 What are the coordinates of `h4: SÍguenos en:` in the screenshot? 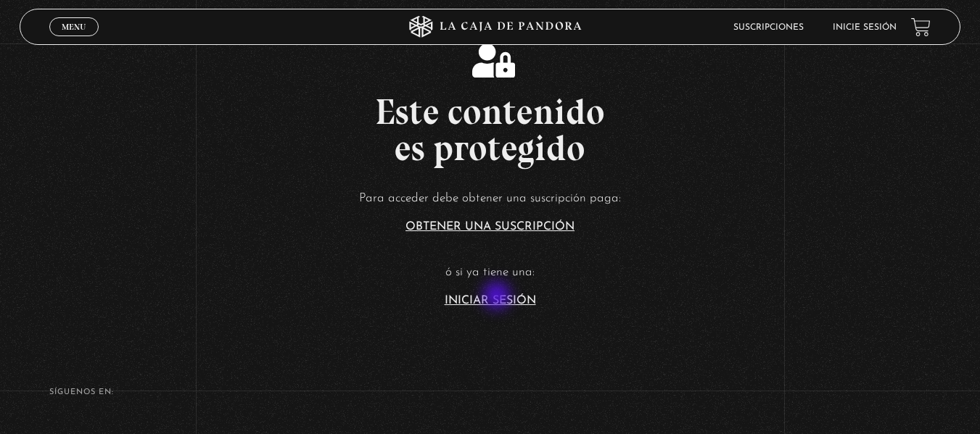 It's located at (491, 393).